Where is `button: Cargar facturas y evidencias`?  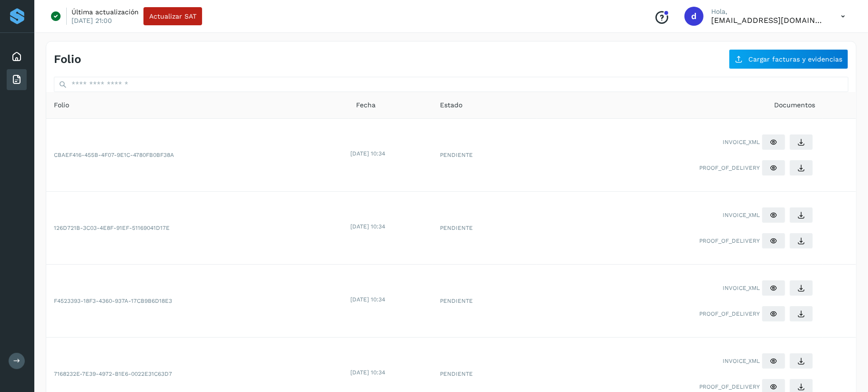 button: Cargar facturas y evidencias is located at coordinates (789, 59).